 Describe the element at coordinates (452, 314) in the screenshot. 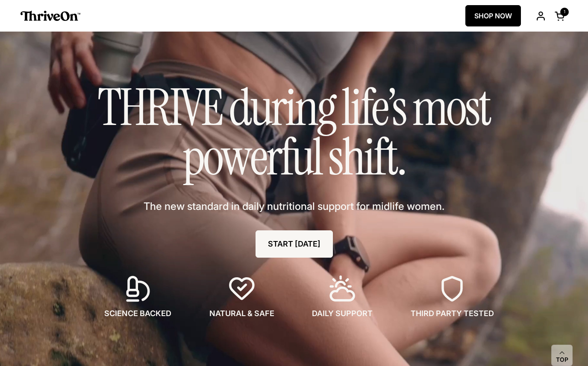

I see `span: THIRD PARTY TESTED` at that location.